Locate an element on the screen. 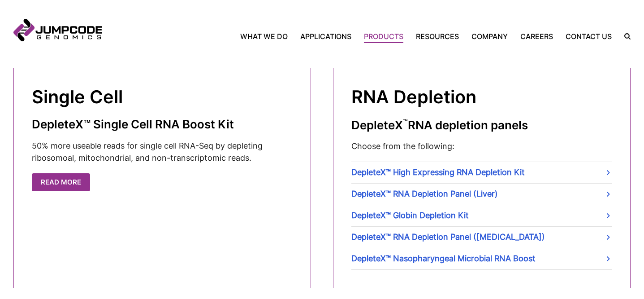 Image resolution: width=644 pixels, height=299 pixels. a: DepleteX™ Nasopharyngeal Microbial RNA Boost is located at coordinates (482, 259).